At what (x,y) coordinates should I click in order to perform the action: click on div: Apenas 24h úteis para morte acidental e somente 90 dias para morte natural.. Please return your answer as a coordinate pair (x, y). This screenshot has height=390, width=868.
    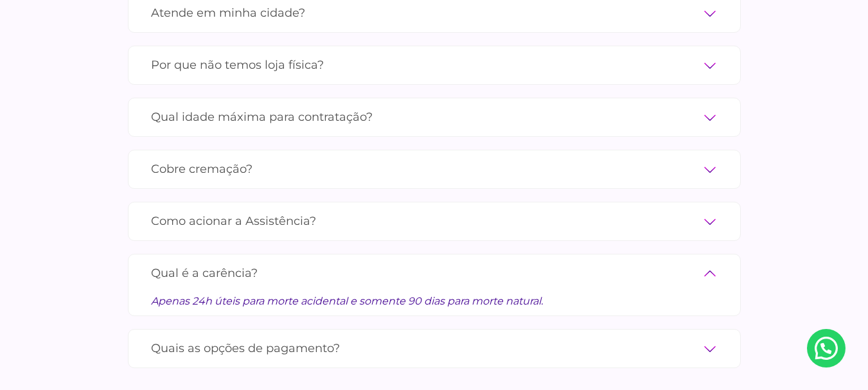
    Looking at the image, I should click on (434, 296).